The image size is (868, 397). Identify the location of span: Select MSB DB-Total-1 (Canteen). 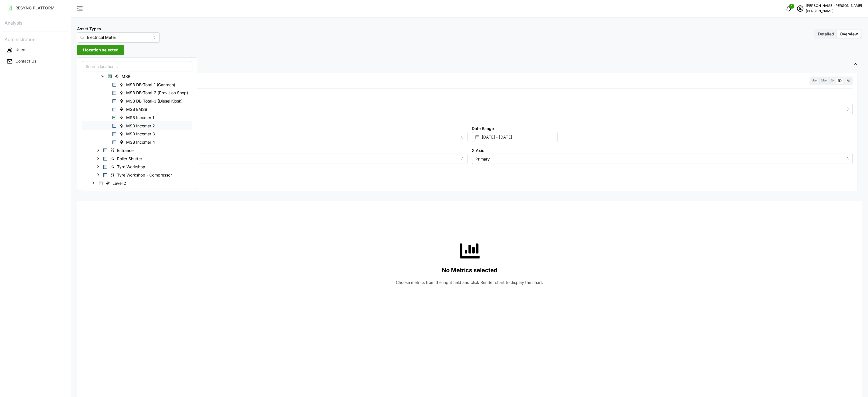
(114, 85).